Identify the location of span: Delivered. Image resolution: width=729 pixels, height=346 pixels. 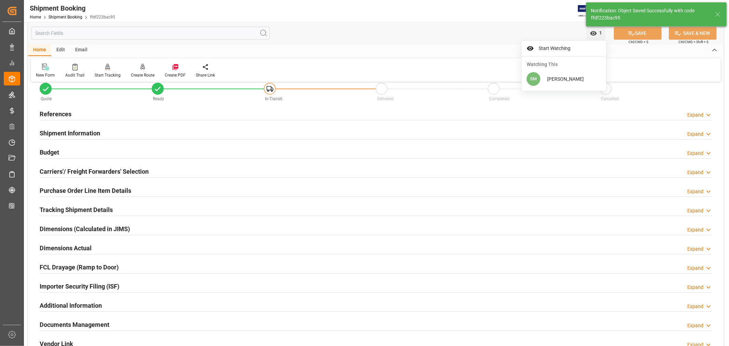
(385, 99).